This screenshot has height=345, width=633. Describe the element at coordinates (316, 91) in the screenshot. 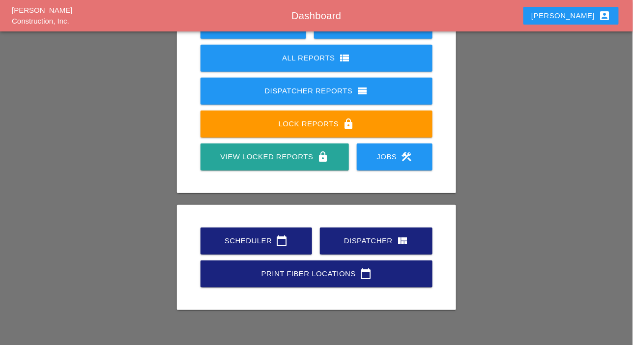

I see `a: Dispatcher Reports` at that location.